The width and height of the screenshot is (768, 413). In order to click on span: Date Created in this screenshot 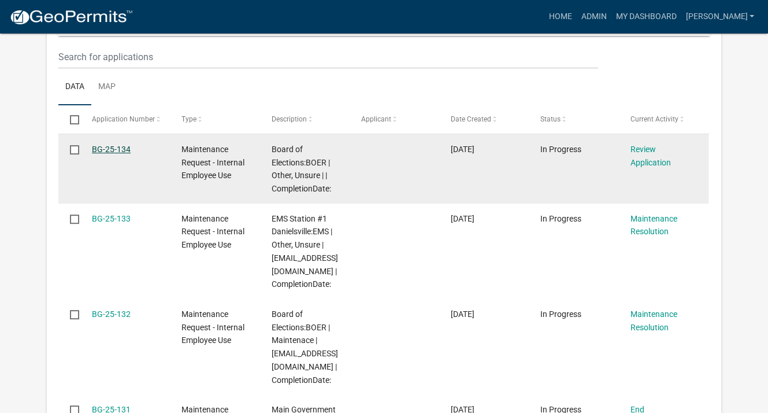, I will do `click(471, 119)`.